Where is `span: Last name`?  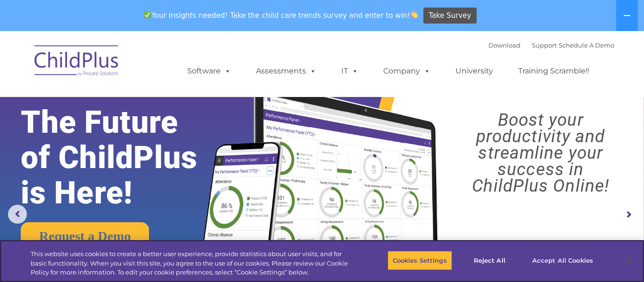 span: Last name is located at coordinates (145, 66).